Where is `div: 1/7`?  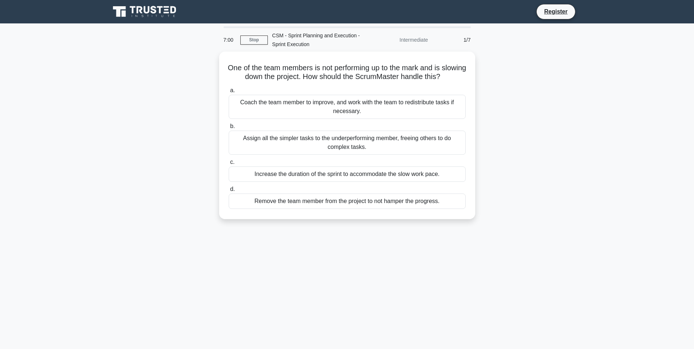
div: 1/7 is located at coordinates (454, 40).